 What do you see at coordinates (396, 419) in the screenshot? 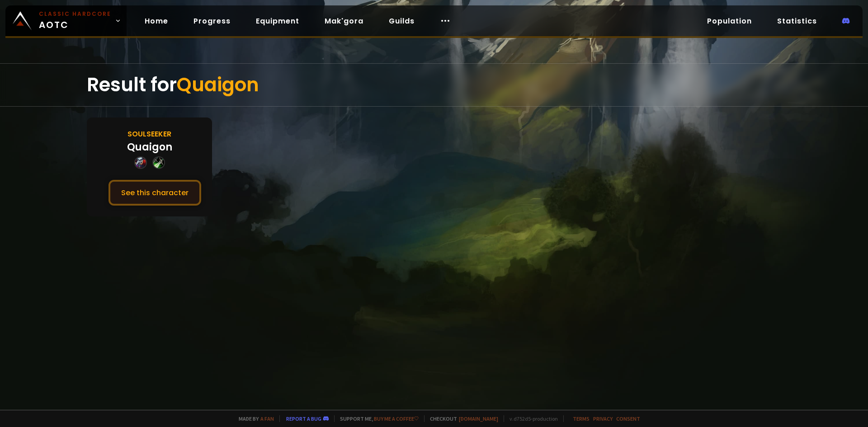
I see `a: Buy me a coffee` at bounding box center [396, 419].